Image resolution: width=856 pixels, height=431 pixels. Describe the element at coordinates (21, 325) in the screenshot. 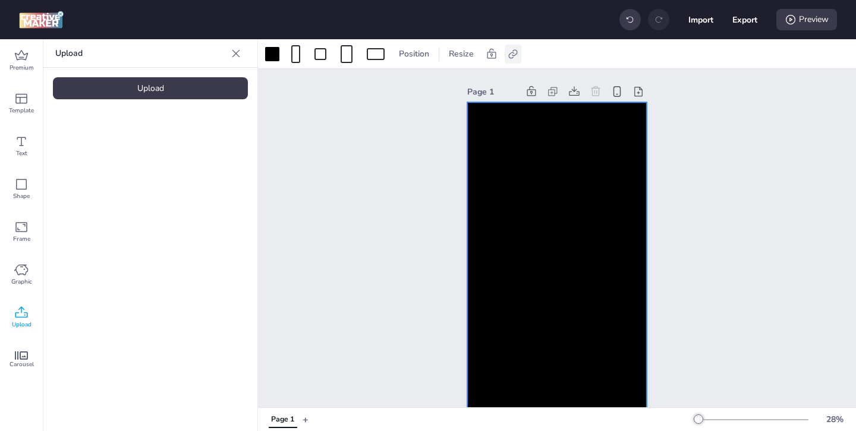

I see `span: Upload` at that location.